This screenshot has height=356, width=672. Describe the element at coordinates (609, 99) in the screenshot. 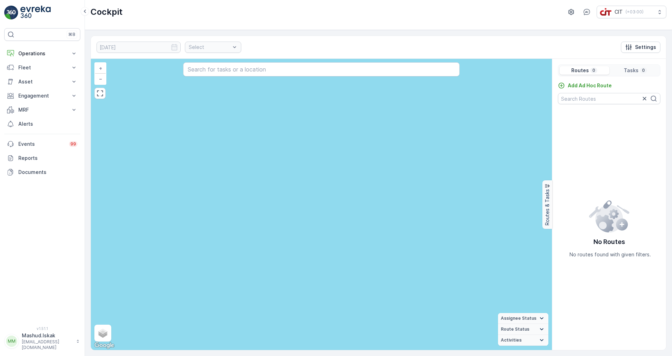

I see `input: Search Routes` at that location.